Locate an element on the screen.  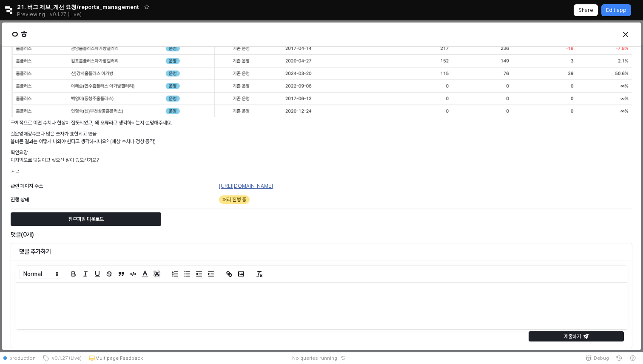
span: production is located at coordinates (23, 358).